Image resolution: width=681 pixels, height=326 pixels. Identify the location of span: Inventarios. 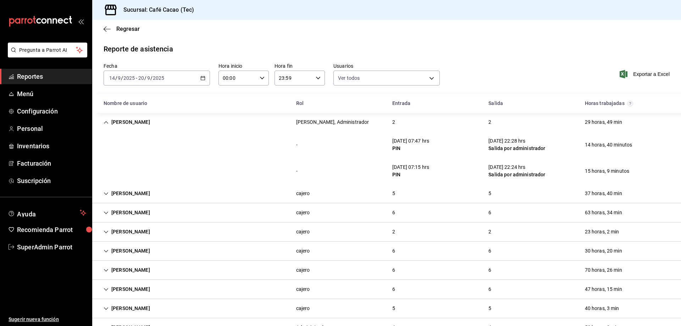
(51, 146).